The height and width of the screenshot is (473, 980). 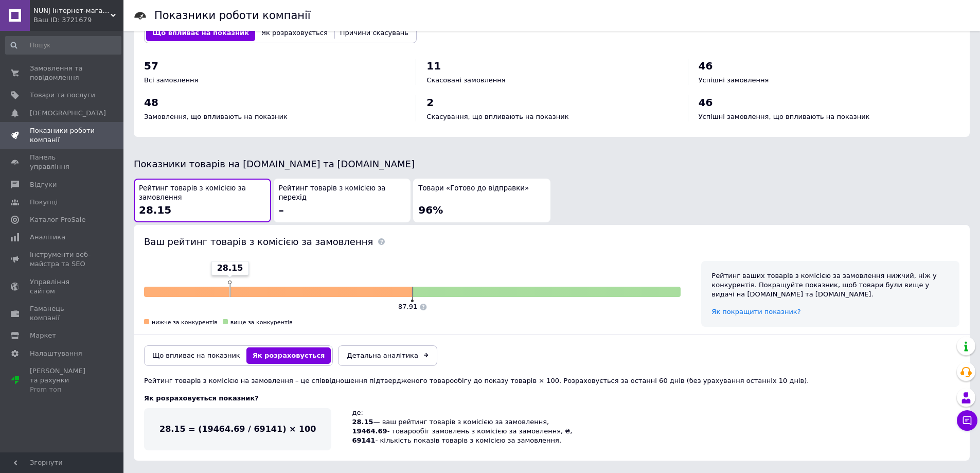 What do you see at coordinates (62, 287) in the screenshot?
I see `span: Управління сайтом` at bounding box center [62, 287].